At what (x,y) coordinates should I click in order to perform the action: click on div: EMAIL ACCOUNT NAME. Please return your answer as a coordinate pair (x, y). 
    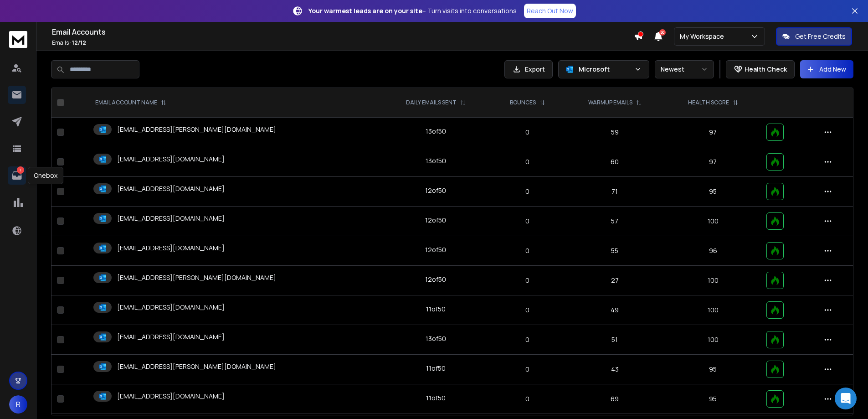
    Looking at the image, I should click on (130, 103).